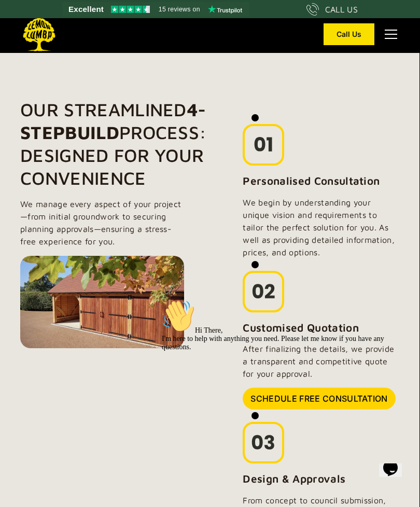 Image resolution: width=420 pixels, height=507 pixels. What do you see at coordinates (113, 144) in the screenshot?
I see `h1: Our Streamlined Process: Designed for Your Convenience` at bounding box center [113, 144].